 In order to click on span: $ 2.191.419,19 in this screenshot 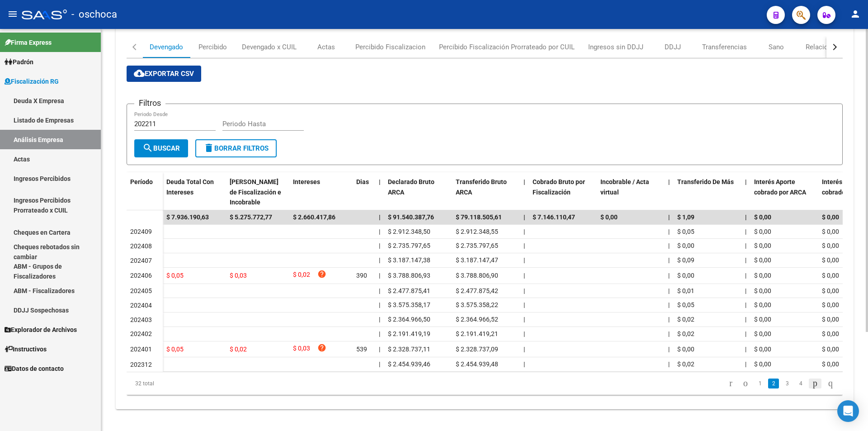, I will do `click(409, 334)`.